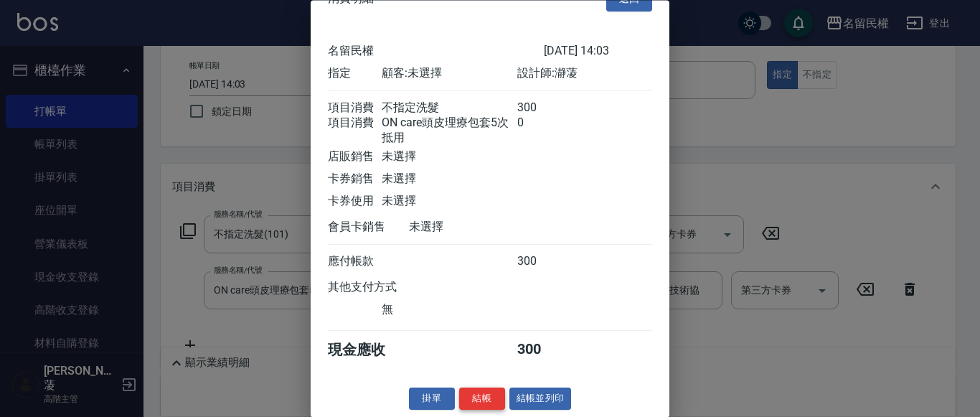 The height and width of the screenshot is (417, 980). What do you see at coordinates (449, 109) in the screenshot?
I see `div: 不指定洗髮` at bounding box center [449, 109].